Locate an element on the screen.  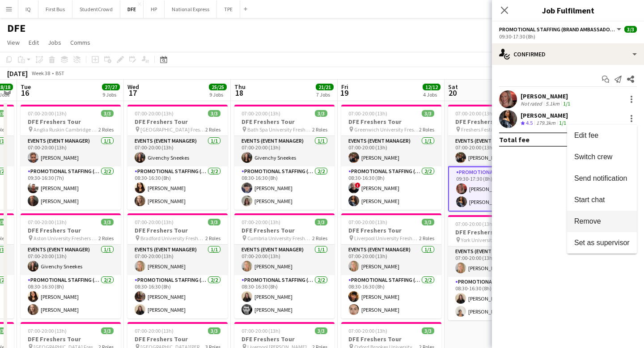
span: Send notification is located at coordinates (600, 178).